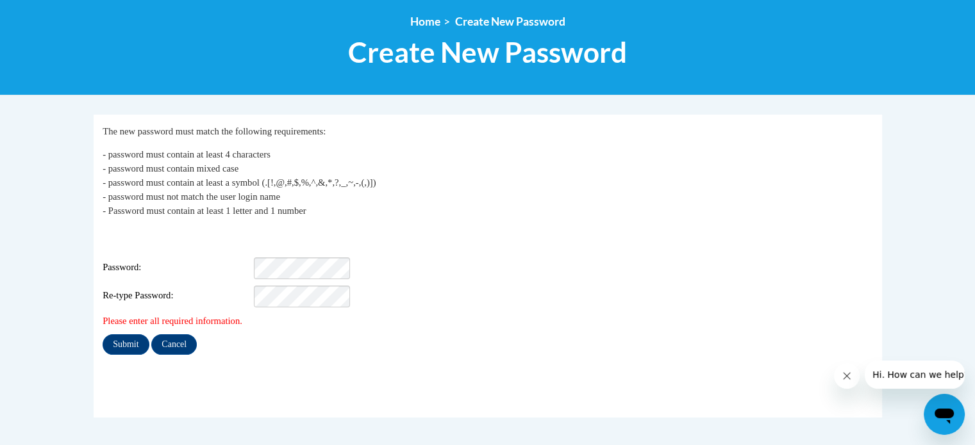 Image resolution: width=975 pixels, height=445 pixels. Describe the element at coordinates (239, 183) in the screenshot. I see `span: - password must contain at least 4 characters - password must contain mixed case - password must ...` at that location.